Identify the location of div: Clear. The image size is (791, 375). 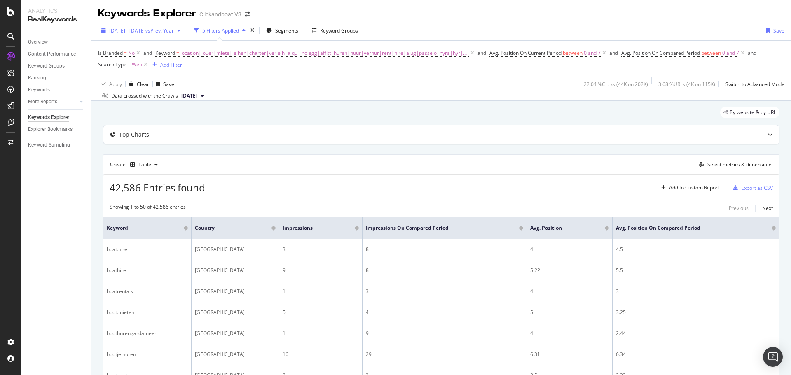
(143, 84).